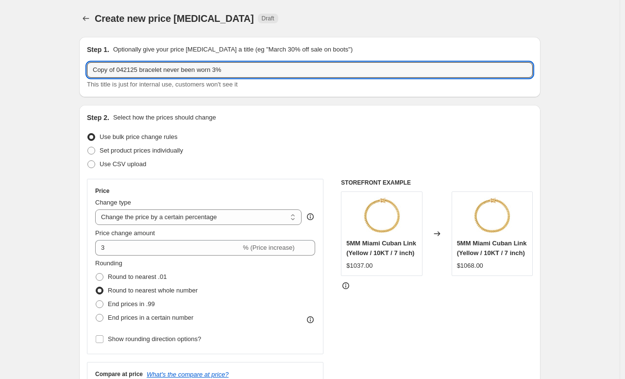 The image size is (625, 379). I want to click on div: help, so click(310, 217).